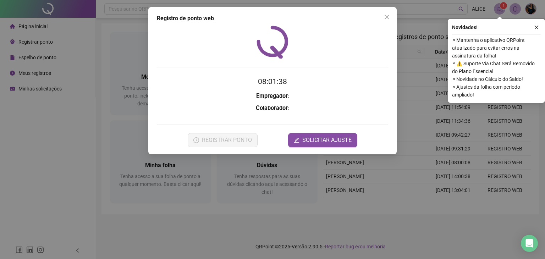  Describe the element at coordinates (387, 17) in the screenshot. I see `button: Close` at that location.